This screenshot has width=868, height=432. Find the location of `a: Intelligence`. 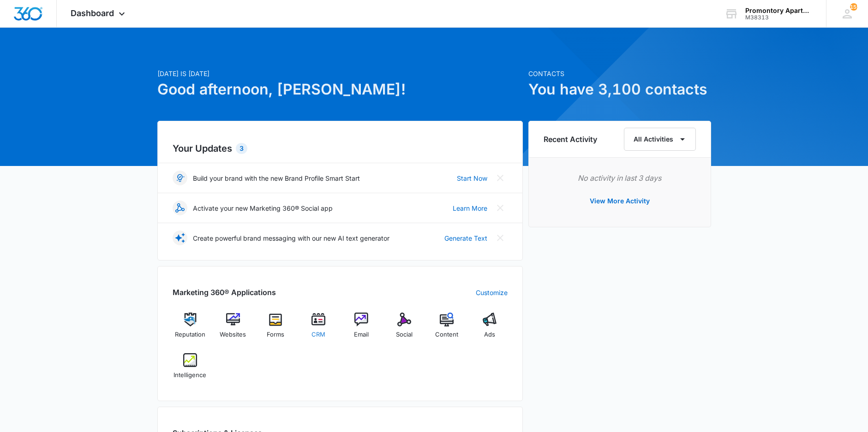

a: Intelligence is located at coordinates (190, 370).